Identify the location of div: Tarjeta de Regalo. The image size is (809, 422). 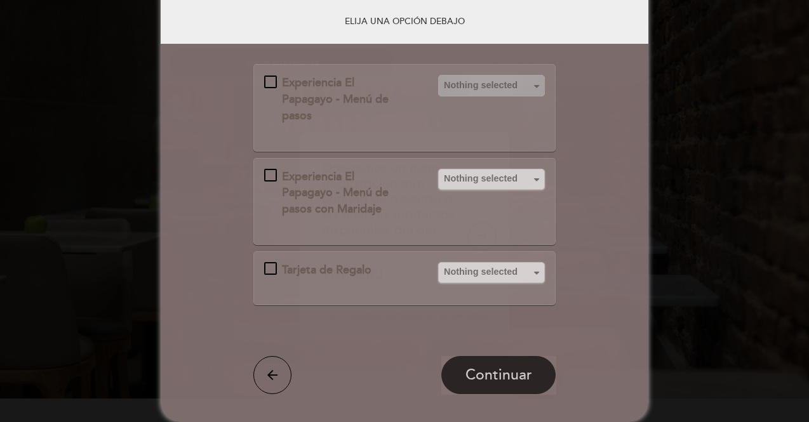
(343, 270).